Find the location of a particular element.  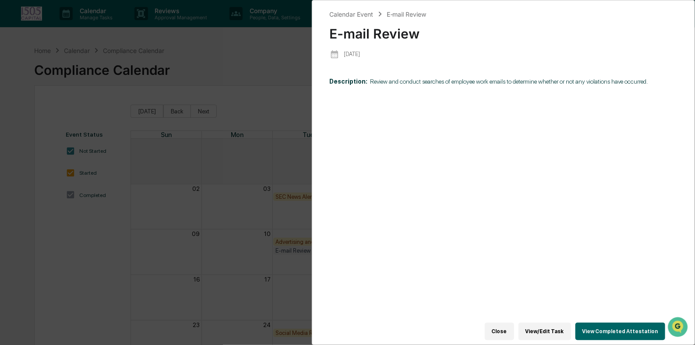

button: View/Edit Task is located at coordinates (545, 332).